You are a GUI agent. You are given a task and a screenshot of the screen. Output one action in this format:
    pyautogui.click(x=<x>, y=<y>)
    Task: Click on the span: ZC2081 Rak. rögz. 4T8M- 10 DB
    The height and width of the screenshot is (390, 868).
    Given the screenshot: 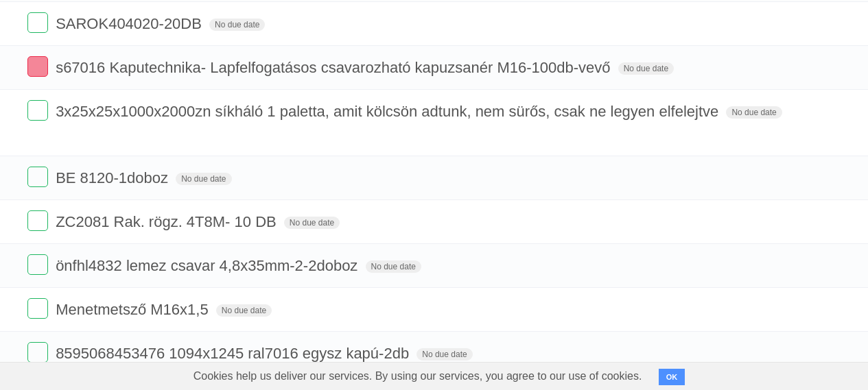 What is the action you would take?
    pyautogui.click(x=167, y=221)
    